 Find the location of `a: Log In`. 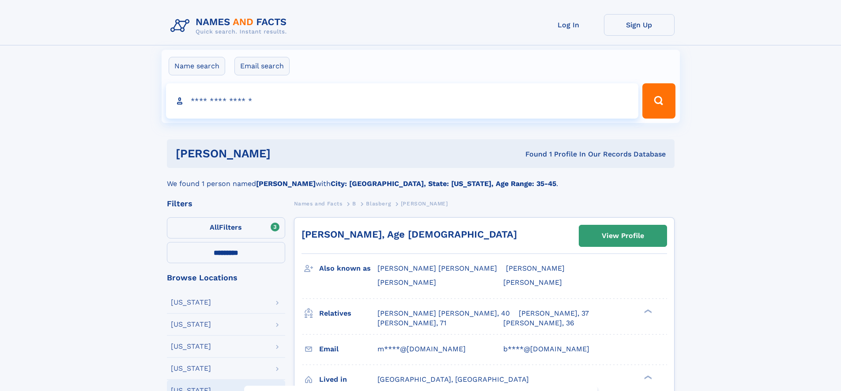

a: Log In is located at coordinates (568, 25).